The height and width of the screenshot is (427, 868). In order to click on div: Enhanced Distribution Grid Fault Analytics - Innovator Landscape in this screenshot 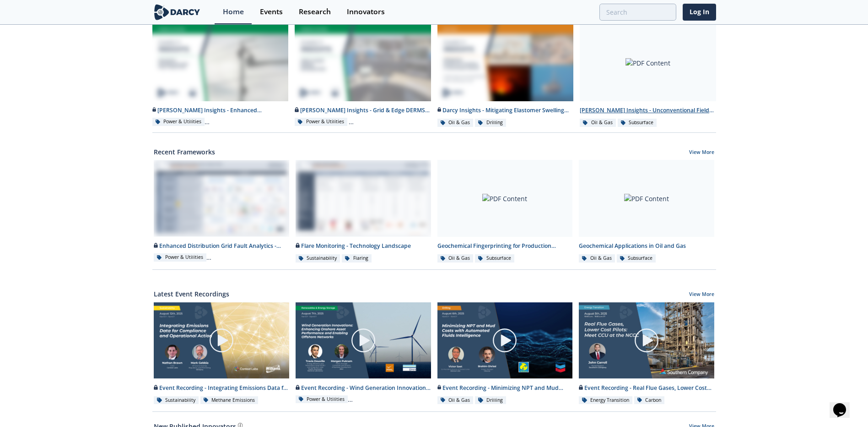, I will do `click(221, 246)`.